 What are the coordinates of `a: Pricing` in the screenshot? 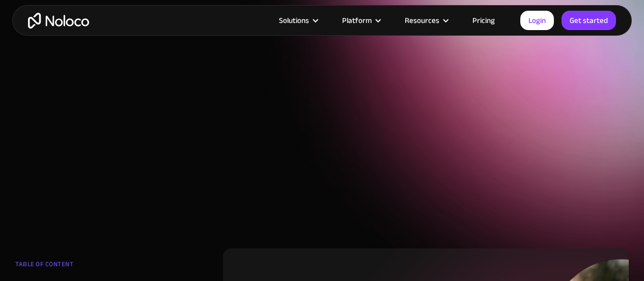 It's located at (483, 20).